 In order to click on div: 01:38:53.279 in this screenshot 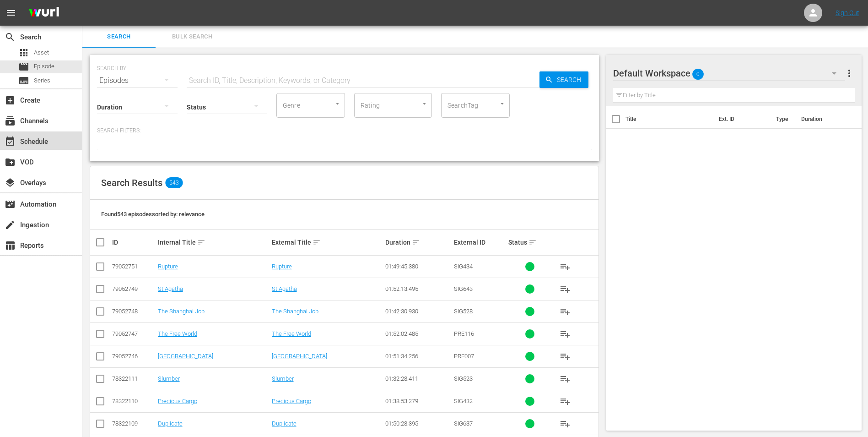, I will do `click(418, 401)`.